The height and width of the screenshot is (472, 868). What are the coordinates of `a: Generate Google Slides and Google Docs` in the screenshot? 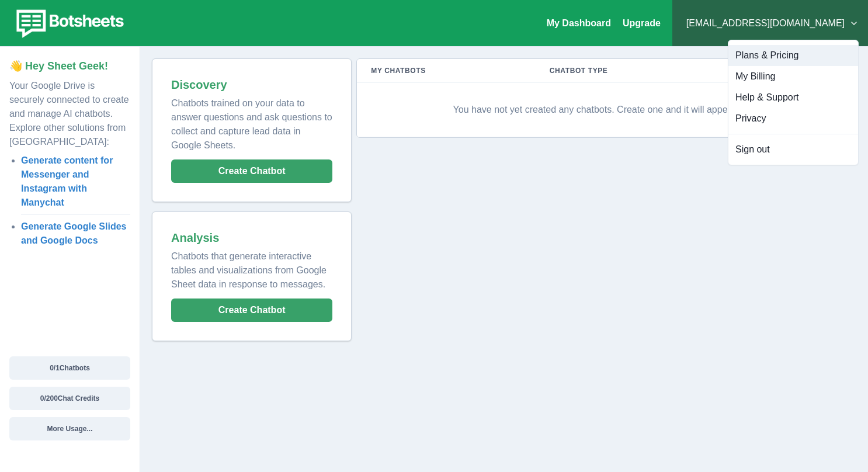 It's located at (74, 233).